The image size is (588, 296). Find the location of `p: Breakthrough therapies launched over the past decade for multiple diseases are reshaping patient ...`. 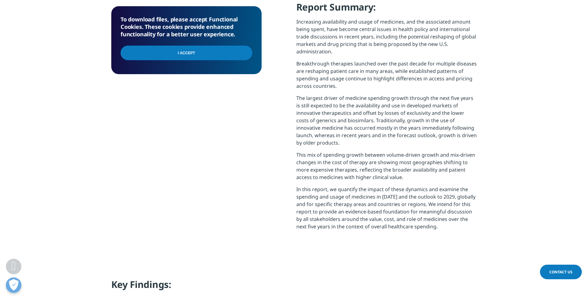

p: Breakthrough therapies launched over the past decade for multiple diseases are reshaping patient ... is located at coordinates (386, 77).